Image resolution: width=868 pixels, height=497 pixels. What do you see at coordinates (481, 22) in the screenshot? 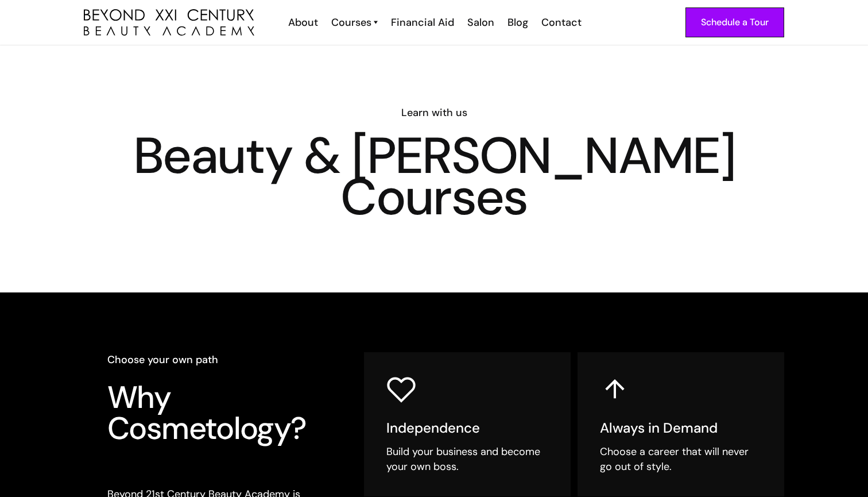
I see `div: Salon` at bounding box center [481, 22].